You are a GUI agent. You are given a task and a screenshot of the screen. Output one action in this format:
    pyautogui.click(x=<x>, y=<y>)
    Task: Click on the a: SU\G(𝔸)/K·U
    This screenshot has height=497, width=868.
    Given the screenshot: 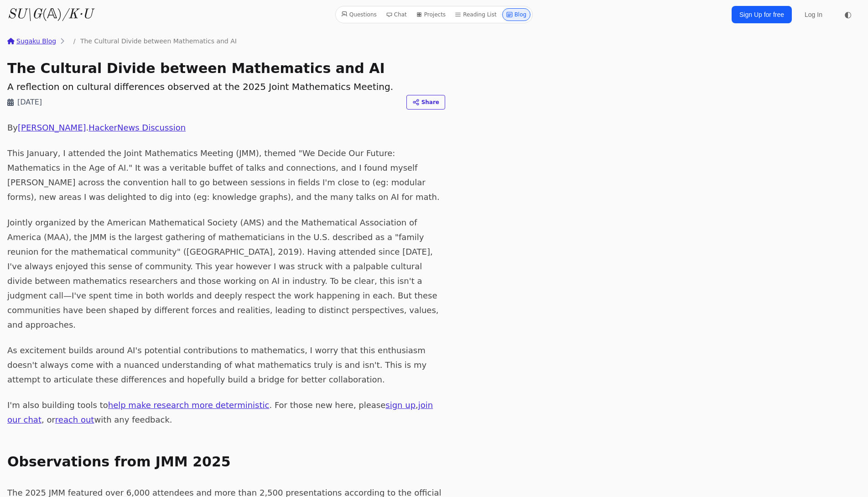 What is the action you would take?
    pyautogui.click(x=49, y=14)
    